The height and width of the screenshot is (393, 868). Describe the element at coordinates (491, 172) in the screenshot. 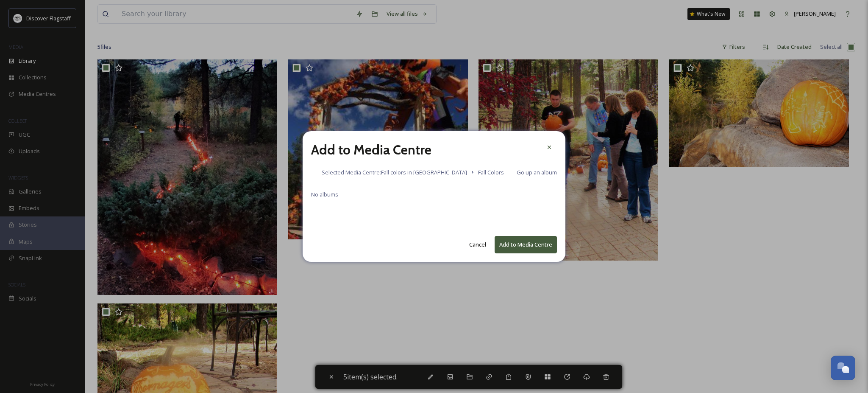

I see `span: Fall Colors` at that location.